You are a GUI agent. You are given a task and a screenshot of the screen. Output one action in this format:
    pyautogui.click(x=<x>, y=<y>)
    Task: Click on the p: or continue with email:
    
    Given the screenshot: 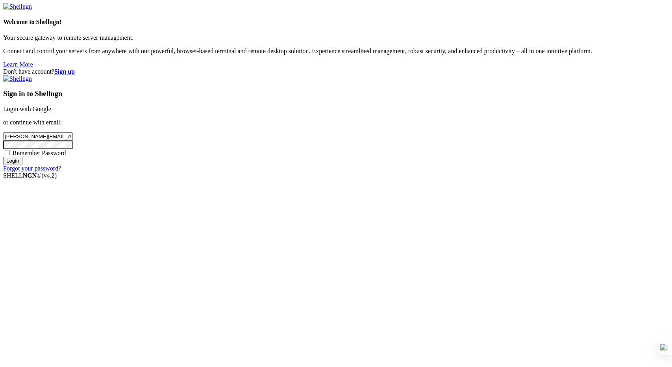 What is the action you would take?
    pyautogui.click(x=336, y=123)
    